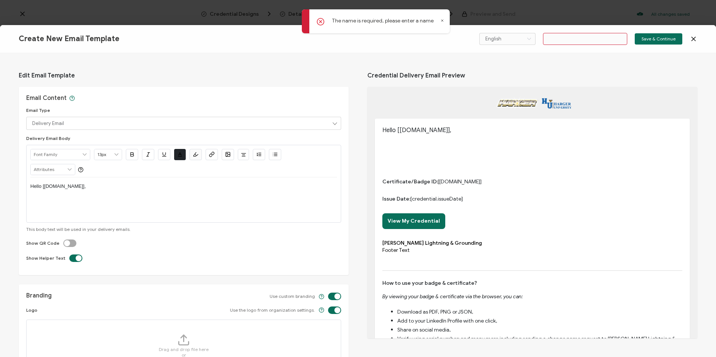 This screenshot has height=357, width=716. Describe the element at coordinates (536, 344) in the screenshot. I see `span: Verify using serial number; and many more including sending a change name request to [PERSON_NAME...` at that location.